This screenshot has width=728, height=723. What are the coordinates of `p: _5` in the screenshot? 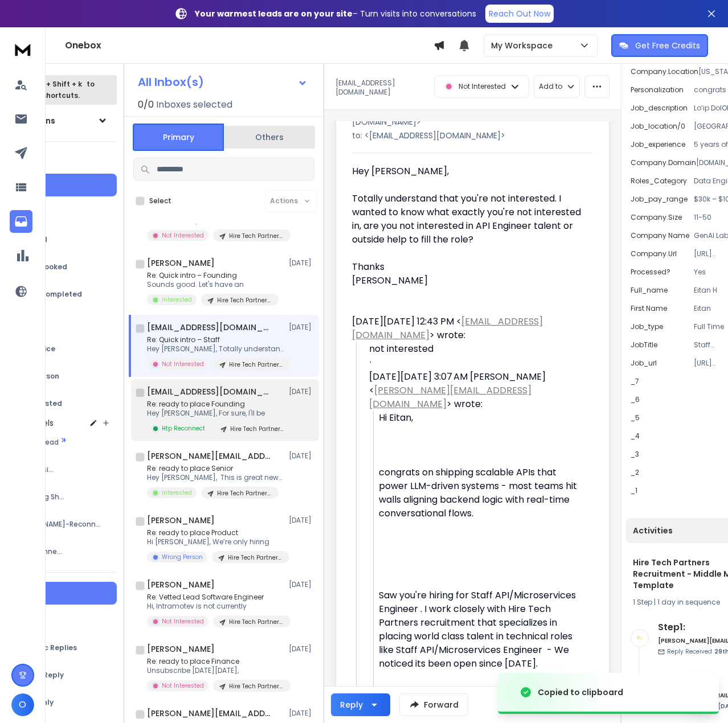 It's located at (635, 418).